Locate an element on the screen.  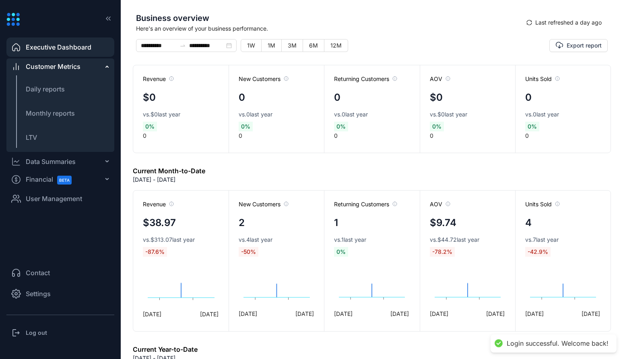
span: Daily reports is located at coordinates (45, 89).